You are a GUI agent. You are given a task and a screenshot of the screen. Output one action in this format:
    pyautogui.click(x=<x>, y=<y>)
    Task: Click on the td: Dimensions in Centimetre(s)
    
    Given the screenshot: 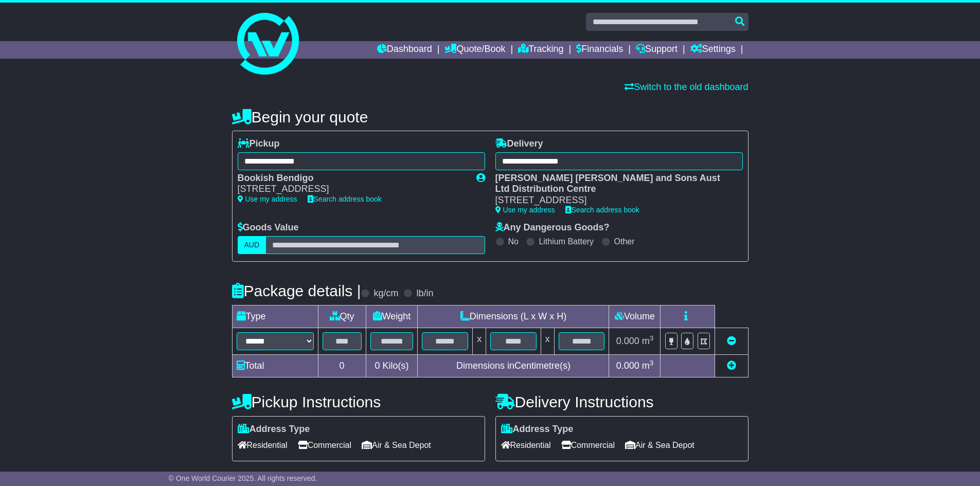 What is the action you would take?
    pyautogui.click(x=513, y=366)
    